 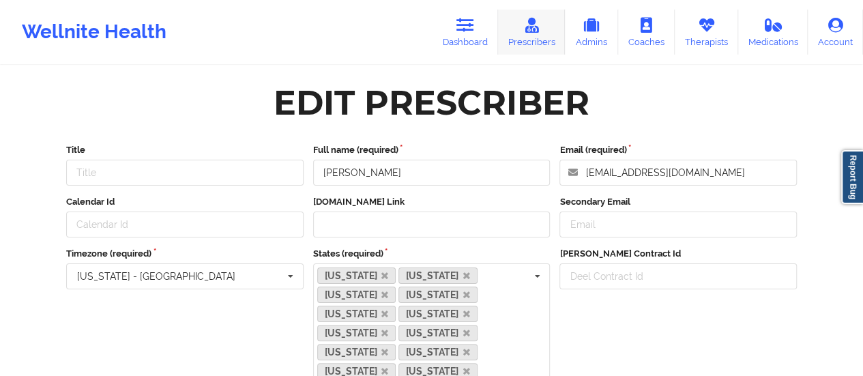 What do you see at coordinates (185, 202) in the screenshot?
I see `label: Calendar Id` at bounding box center [185, 202].